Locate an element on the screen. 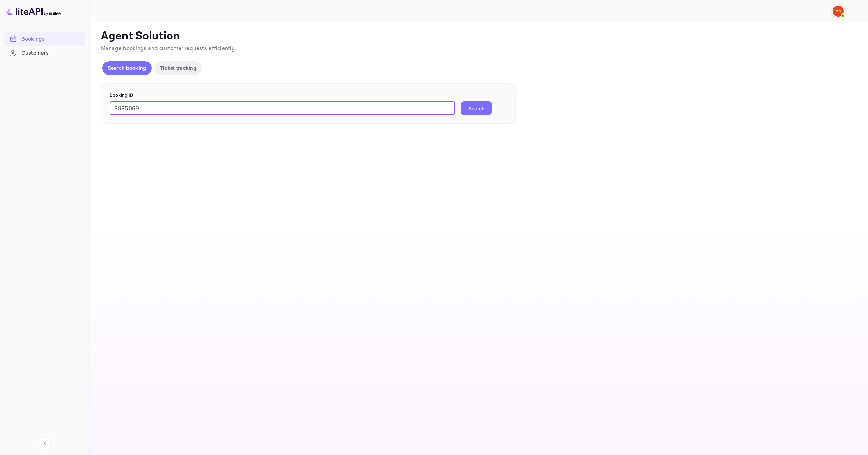 The width and height of the screenshot is (868, 455). img: LiteAPI logo is located at coordinates (33, 11).